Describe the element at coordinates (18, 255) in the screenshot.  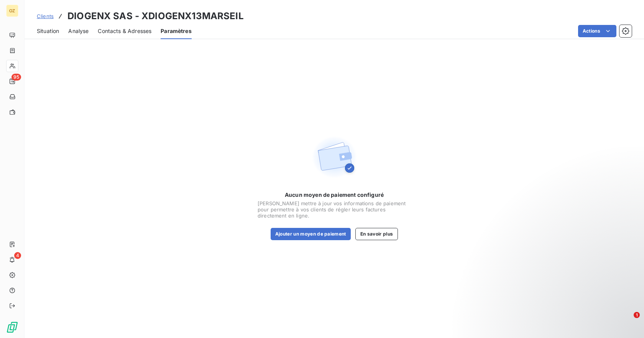
I see `span: 4` at that location.